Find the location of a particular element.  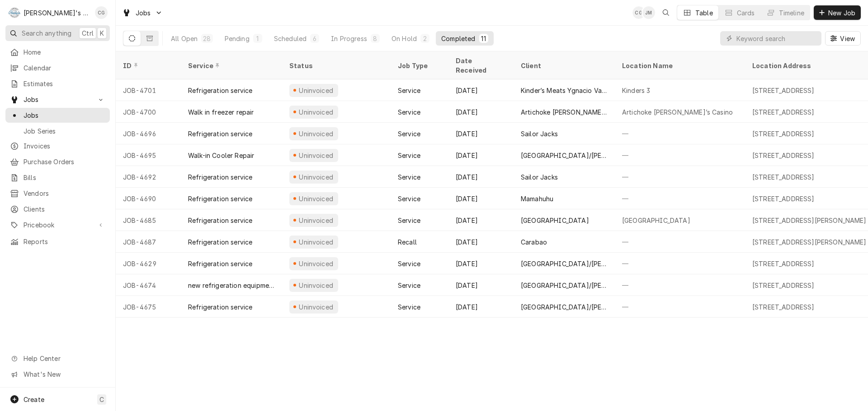

div: Pending is located at coordinates (236, 38).